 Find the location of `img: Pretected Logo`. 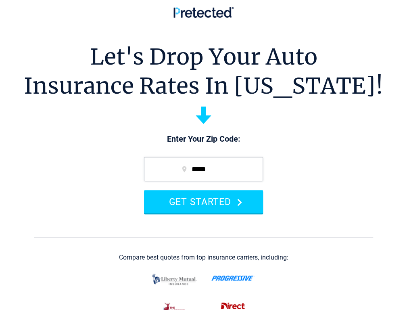

img: Pretected Logo is located at coordinates (203, 12).